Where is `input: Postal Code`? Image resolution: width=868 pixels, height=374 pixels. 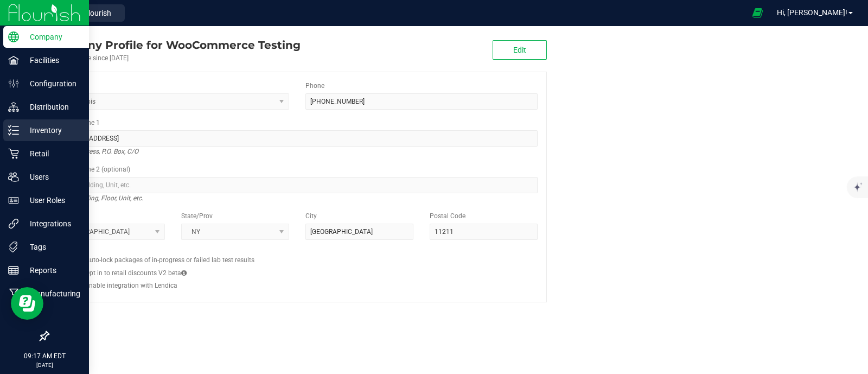
input: Postal Code is located at coordinates (484, 232).